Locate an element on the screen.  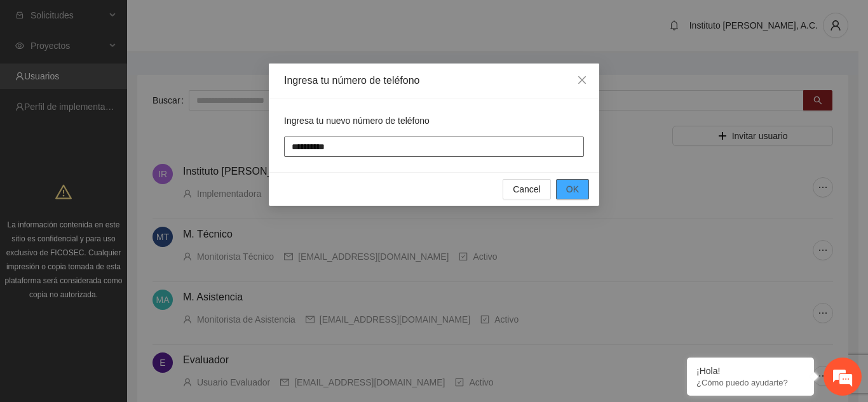
span: Estamos en línea. is located at coordinates (125, 194).